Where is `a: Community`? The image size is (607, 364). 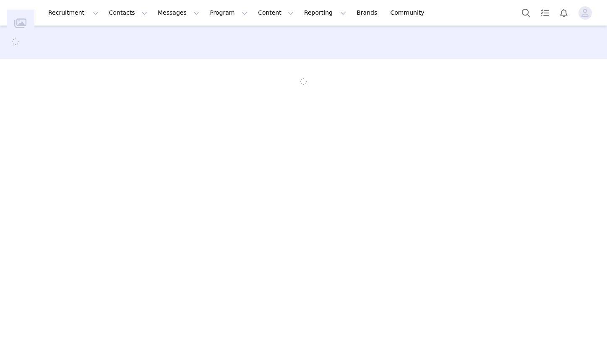 a: Community is located at coordinates (409, 13).